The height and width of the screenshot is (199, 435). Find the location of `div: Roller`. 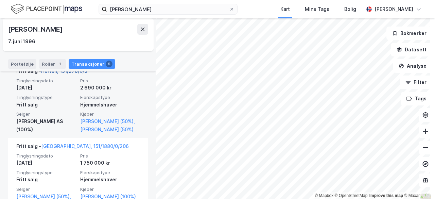

div: Roller is located at coordinates (52, 64).